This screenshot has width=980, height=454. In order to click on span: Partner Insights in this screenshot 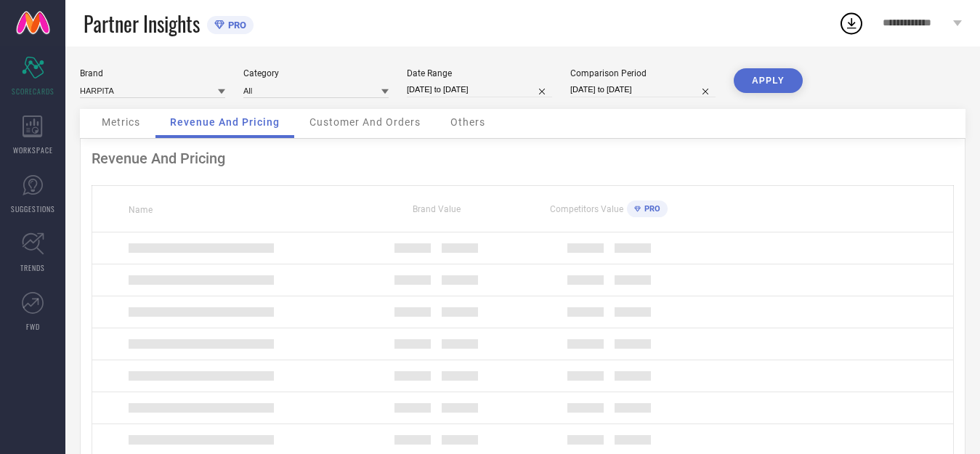, I will do `click(141, 23)`.